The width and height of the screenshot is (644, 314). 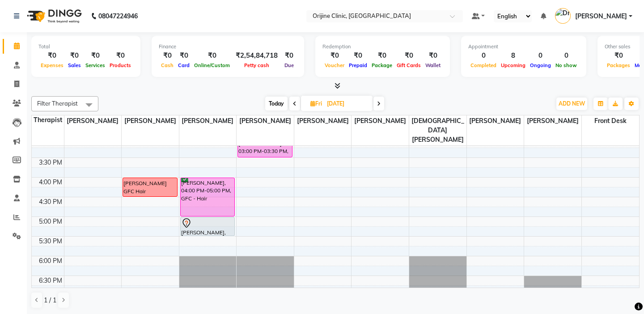 What do you see at coordinates (53, 16) in the screenshot?
I see `img: logo` at bounding box center [53, 16].